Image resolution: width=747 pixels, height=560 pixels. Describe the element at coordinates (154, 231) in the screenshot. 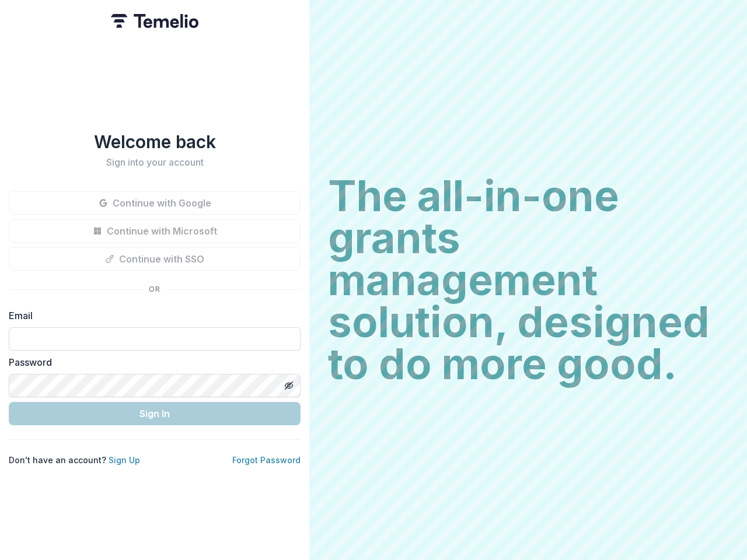

I see `button: Continue with Microsoft` at that location.